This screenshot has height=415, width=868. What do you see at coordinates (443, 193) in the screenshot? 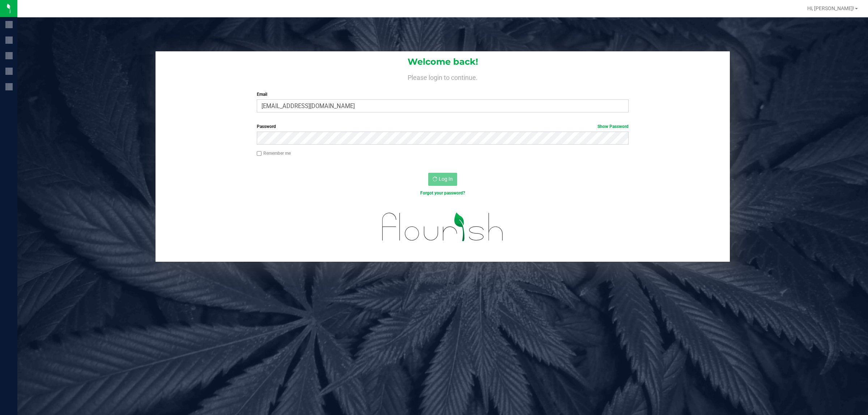
I see `a: Forgot your password?` at bounding box center [443, 193].